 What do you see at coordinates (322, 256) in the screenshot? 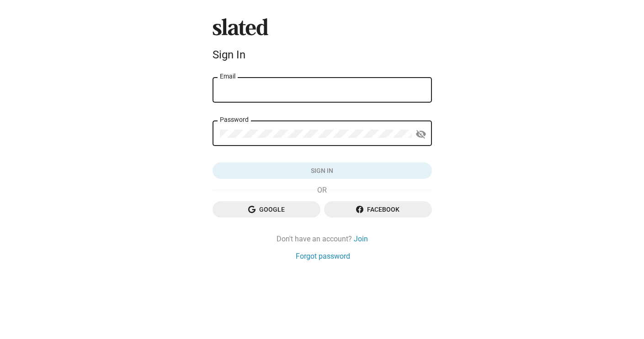
I see `a: Forgot password` at bounding box center [322, 256].